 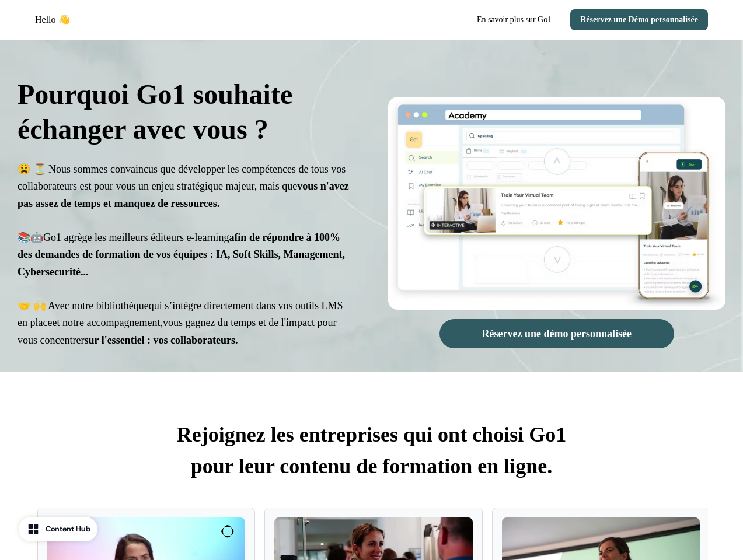 I want to click on strong: vous n'avez pas assez de temps et manquez de ressources., so click(x=183, y=194).